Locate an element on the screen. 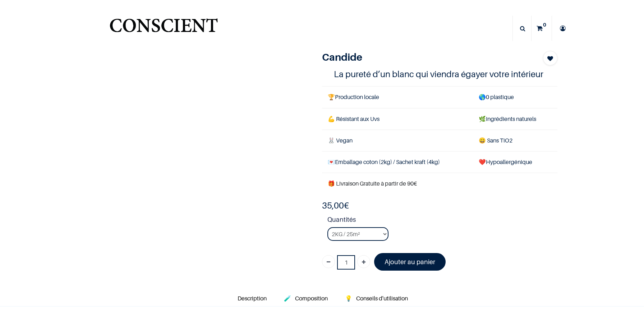 This screenshot has height=332, width=644. a: Ajouter is located at coordinates (364, 262).